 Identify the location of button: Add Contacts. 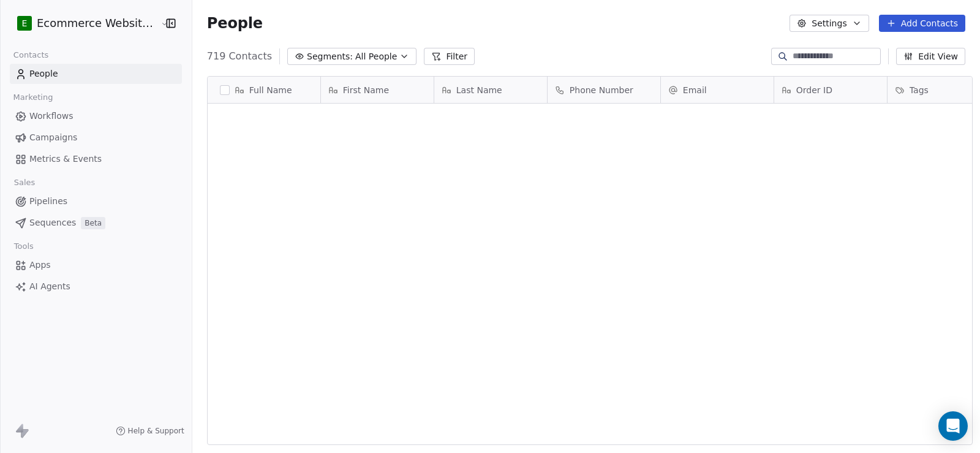
(921, 23).